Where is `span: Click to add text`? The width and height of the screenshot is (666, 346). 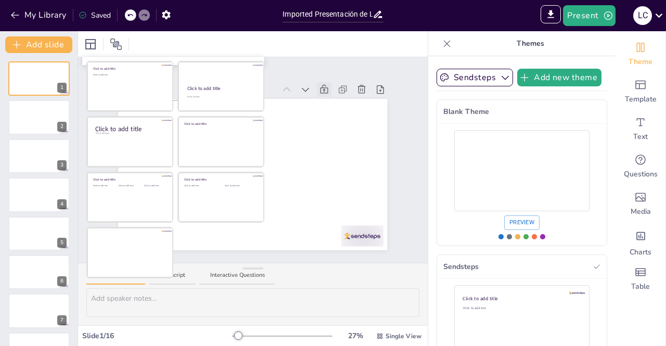
span: Click to add text is located at coordinates (475, 308).